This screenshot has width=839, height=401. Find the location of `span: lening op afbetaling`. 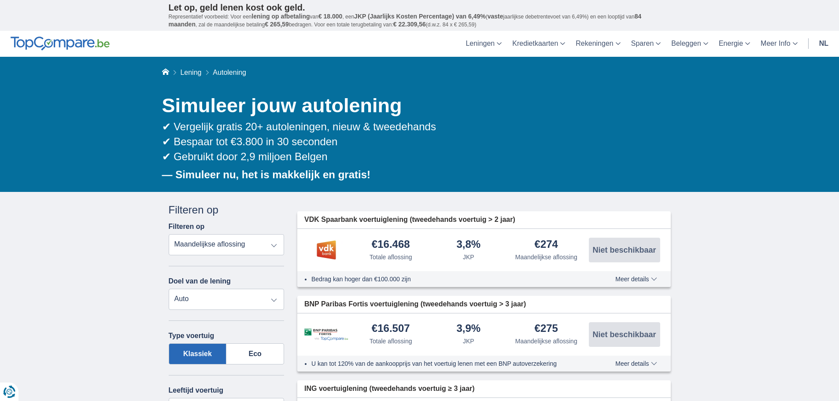

span: lening op afbetaling is located at coordinates (280, 16).